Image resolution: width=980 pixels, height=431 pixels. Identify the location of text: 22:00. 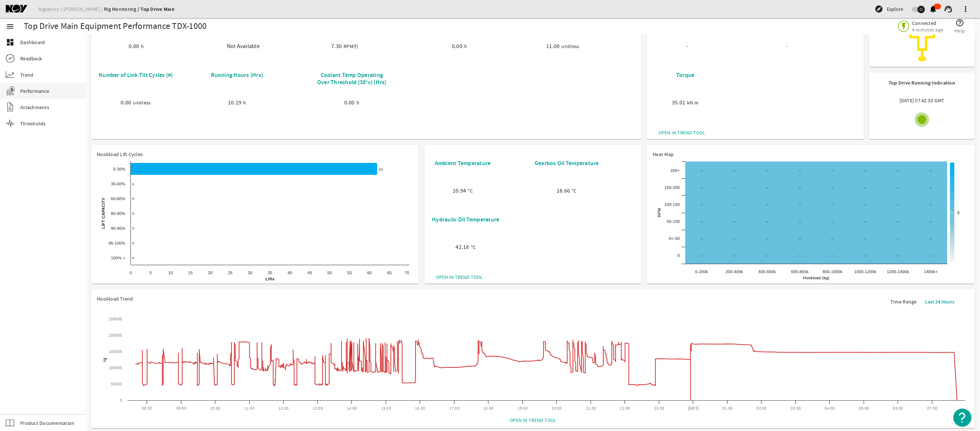
(625, 409).